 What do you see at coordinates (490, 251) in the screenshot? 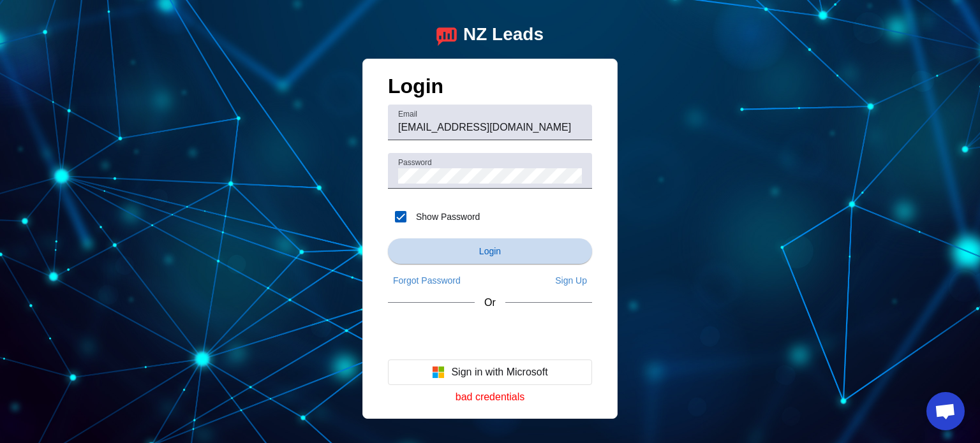
I see `button: Login` at bounding box center [490, 251].